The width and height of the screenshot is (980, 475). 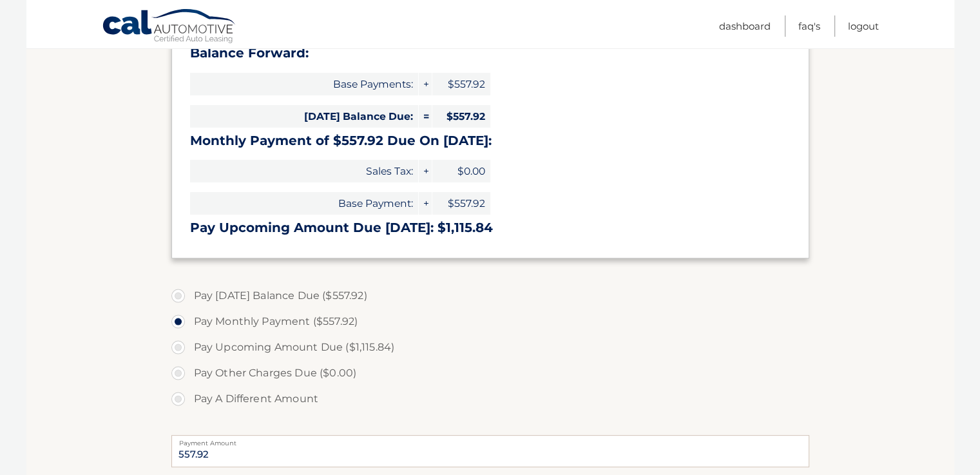 What do you see at coordinates (490, 347) in the screenshot?
I see `label: Pay Upcoming Amount Due ($1,115.84)` at bounding box center [490, 347].